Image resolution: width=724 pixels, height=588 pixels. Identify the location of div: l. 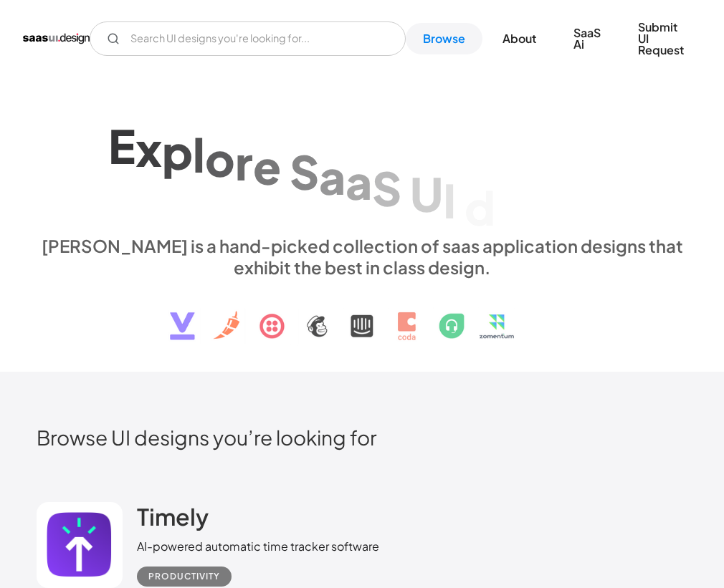
(198, 155).